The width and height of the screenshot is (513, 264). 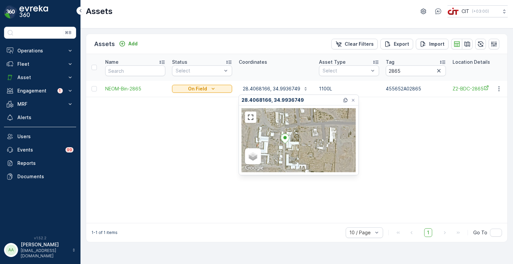 What do you see at coordinates (354, 44) in the screenshot?
I see `button: Clear Filters` at bounding box center [354, 44].